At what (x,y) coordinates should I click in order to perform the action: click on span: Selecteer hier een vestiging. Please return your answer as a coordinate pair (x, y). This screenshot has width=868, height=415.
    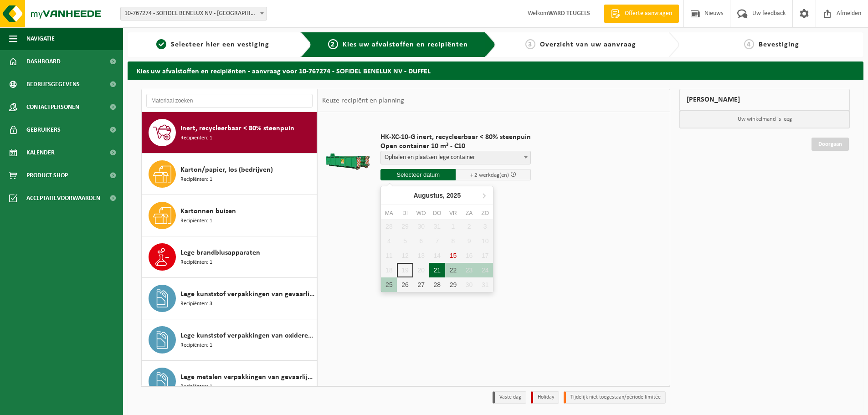
    Looking at the image, I should click on (220, 44).